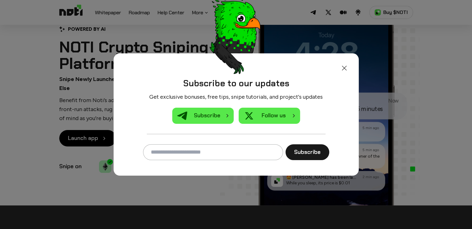 The width and height of the screenshot is (472, 229). Describe the element at coordinates (269, 116) in the screenshot. I see `a: Follow us` at that location.